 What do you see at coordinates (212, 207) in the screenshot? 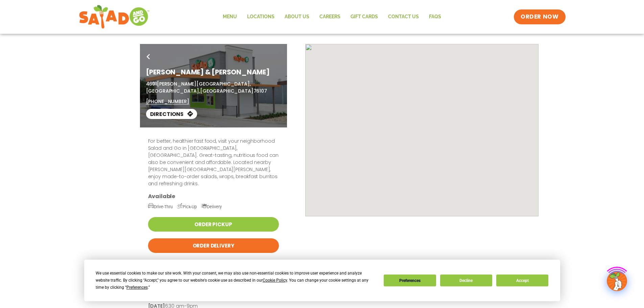
I see `span: Delivery` at bounding box center [212, 207].